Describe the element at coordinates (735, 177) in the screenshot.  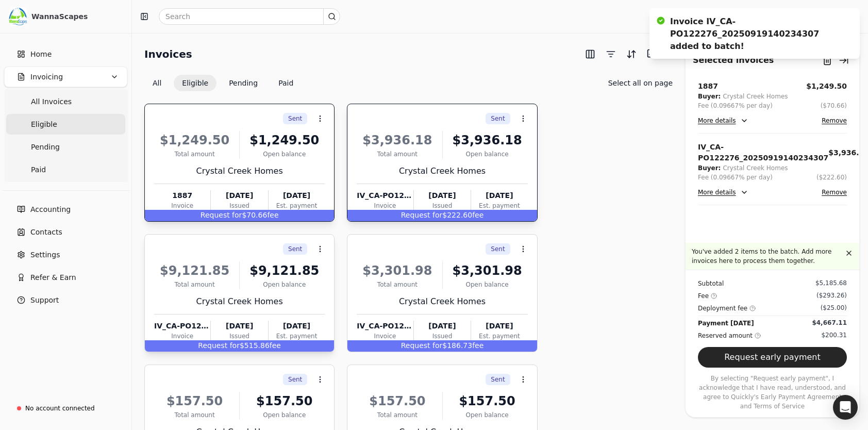
I see `div: Fee (0.09667% per day)` at that location.